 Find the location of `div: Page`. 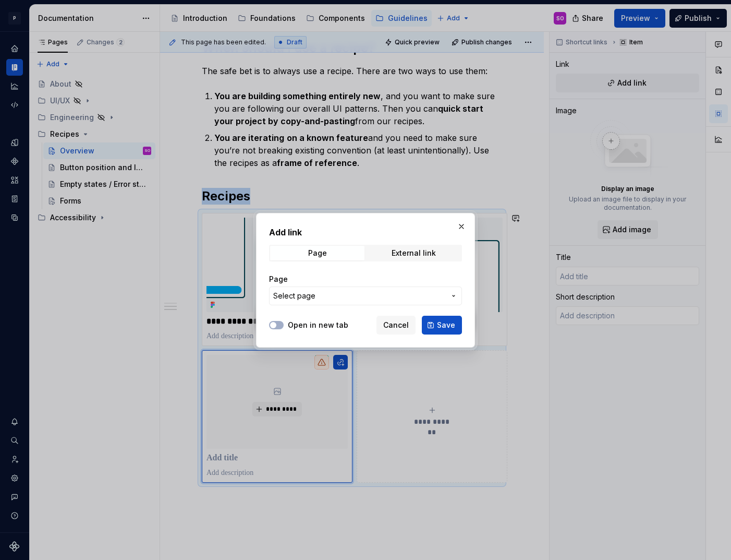

div: Page is located at coordinates (318, 253).